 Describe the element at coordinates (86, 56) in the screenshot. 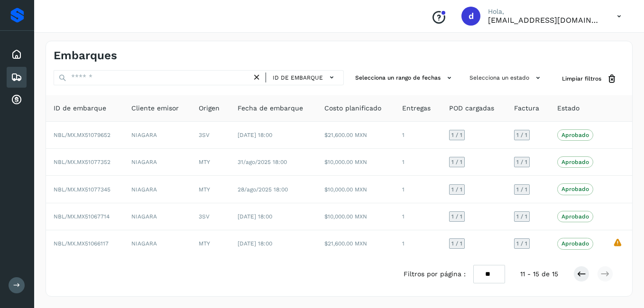

I see `h4: Embarques` at that location.